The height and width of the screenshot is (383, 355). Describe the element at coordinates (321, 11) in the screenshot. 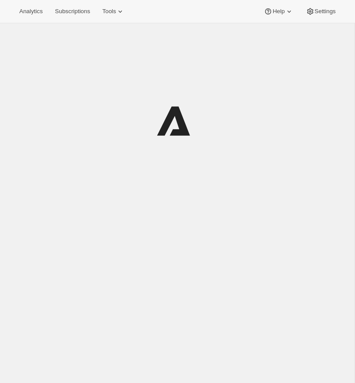

I see `button: Settings` at that location.